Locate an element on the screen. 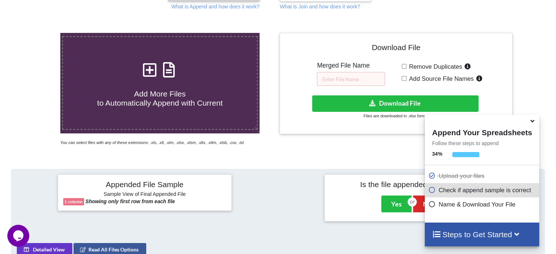 Image resolution: width=556 pixels, height=254 pixels. p: Check if append sample is correct is located at coordinates (483, 190).